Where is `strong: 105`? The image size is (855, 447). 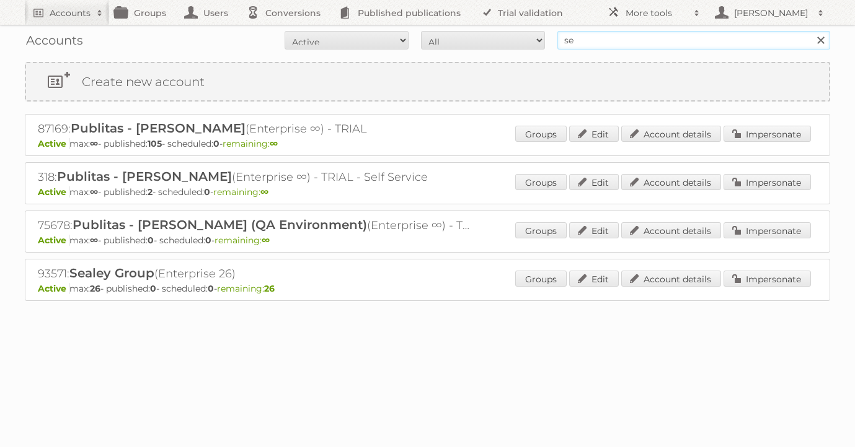
strong: 105 is located at coordinates (154, 144).